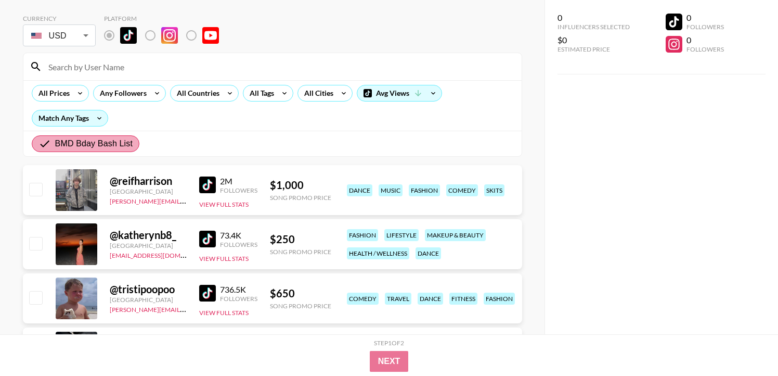 This screenshot has height=376, width=778. What do you see at coordinates (165, 35) in the screenshot?
I see `div: List locked to TikTok.` at bounding box center [165, 35].